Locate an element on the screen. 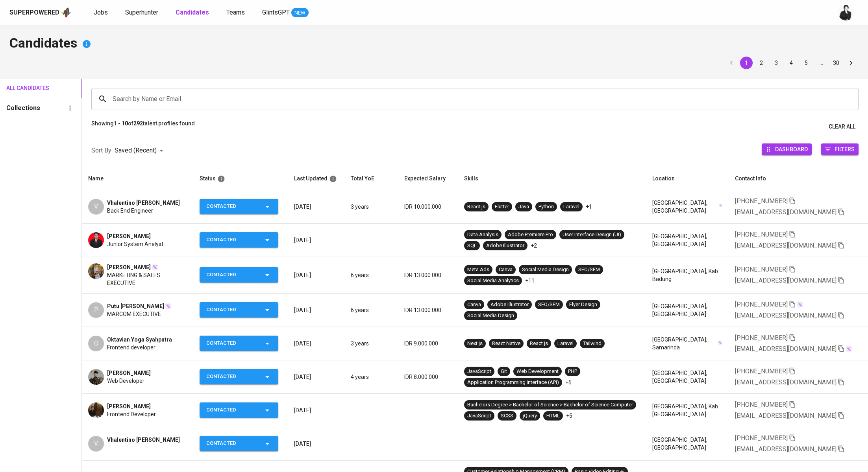 The width and height of the screenshot is (868, 472). div: User Interface Design (UI) is located at coordinates (592, 235).